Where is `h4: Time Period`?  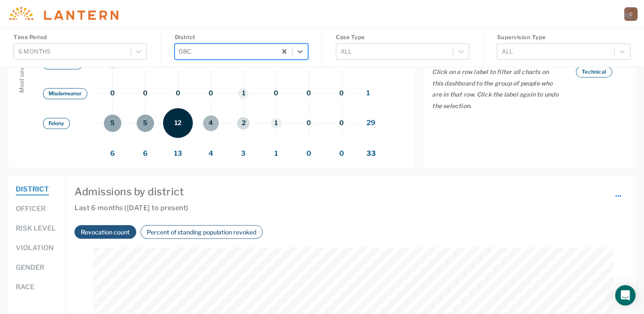
h4: Time Period is located at coordinates (80, 37).